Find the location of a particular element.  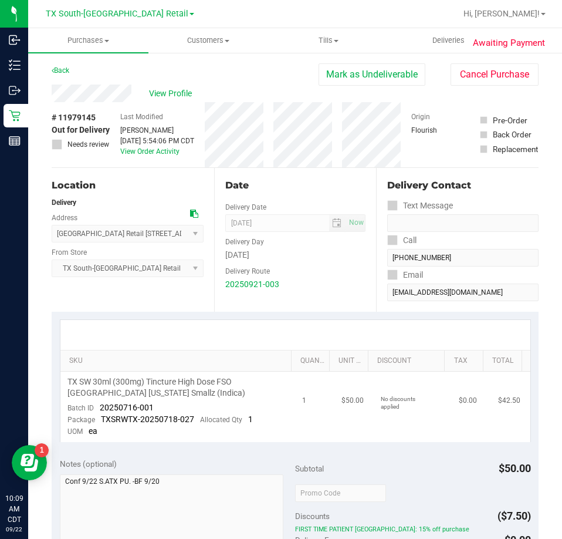

div: Flourish is located at coordinates (441, 130).